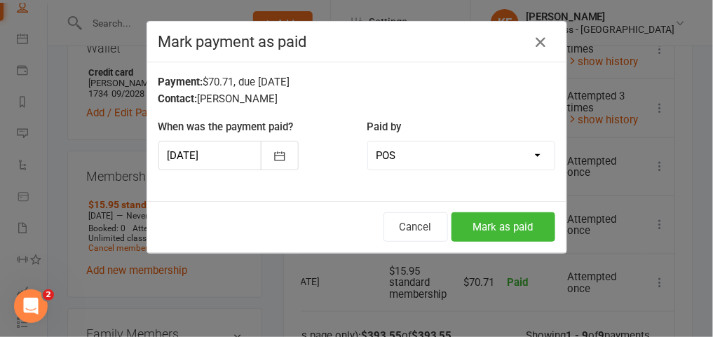  Describe the element at coordinates (384, 127) in the screenshot. I see `label: Paid by` at that location.